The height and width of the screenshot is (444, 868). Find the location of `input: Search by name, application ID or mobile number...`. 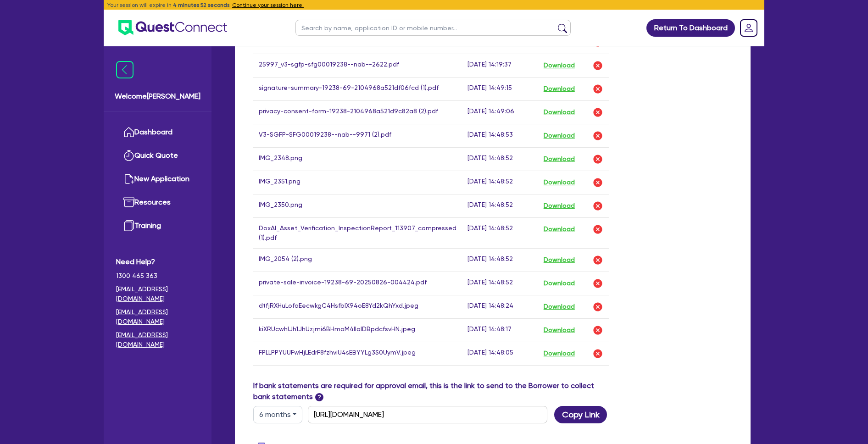

input: Search by name, application ID or mobile number... is located at coordinates (433, 27).